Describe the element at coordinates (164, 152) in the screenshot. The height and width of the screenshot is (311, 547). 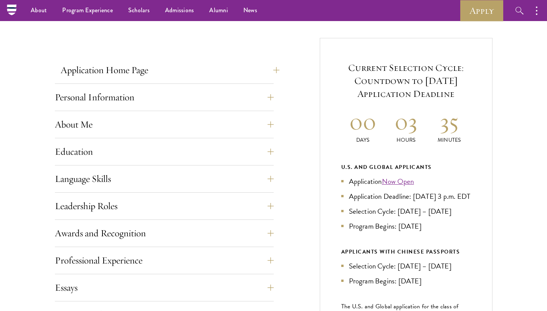
I see `button: Education` at that location.